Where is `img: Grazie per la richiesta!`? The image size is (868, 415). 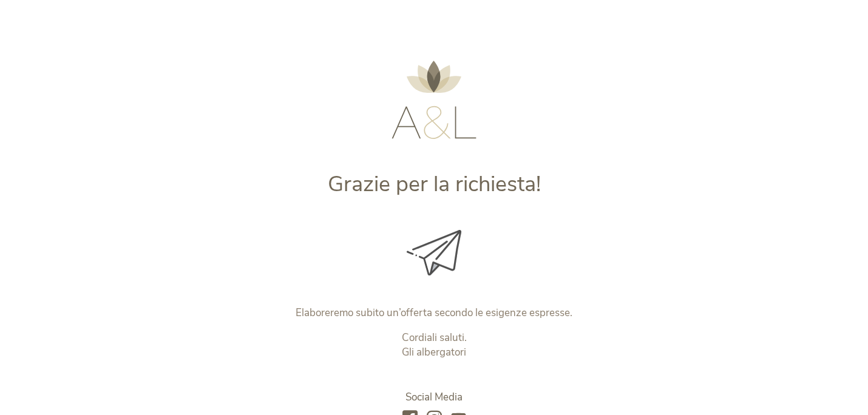 img: Grazie per la richiesta! is located at coordinates (434, 252).